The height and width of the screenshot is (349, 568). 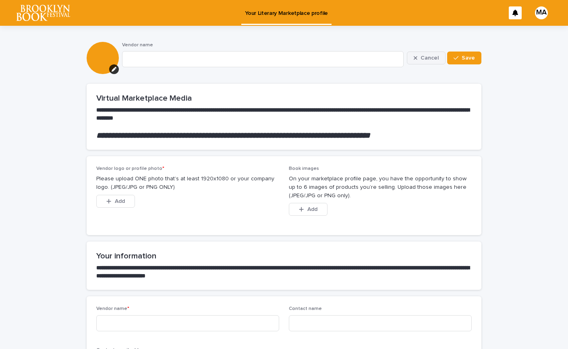 What do you see at coordinates (284, 256) in the screenshot?
I see `h2: Your information` at bounding box center [284, 256].